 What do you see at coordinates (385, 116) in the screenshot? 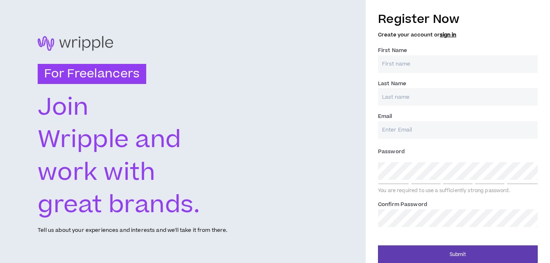
I see `label: Email` at bounding box center [385, 116].